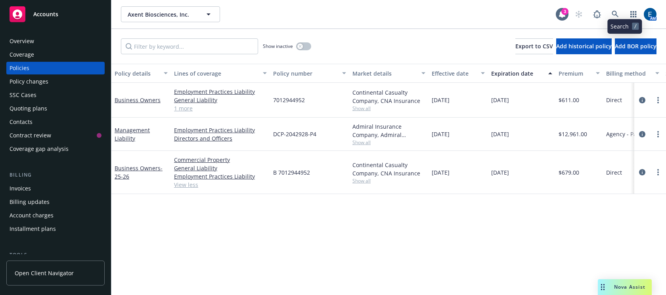 Image resolution: width=666 pixels, height=295 pixels. What do you see at coordinates (310, 73) in the screenshot?
I see `button: Policy number` at bounding box center [310, 73].